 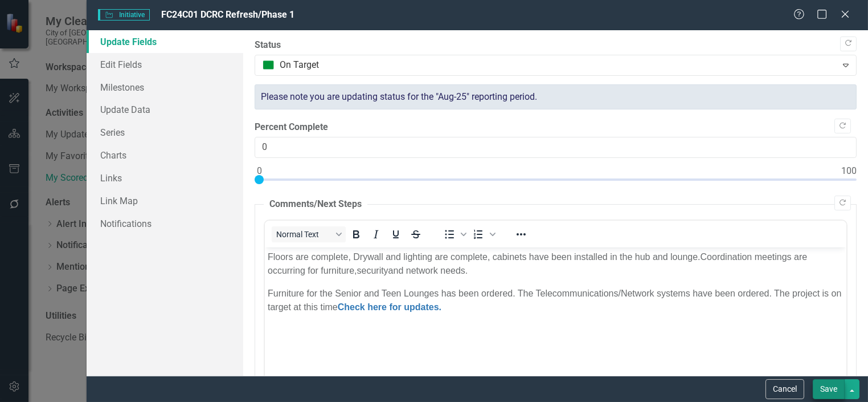 What do you see at coordinates (125, 60) in the screenshot?
I see `a: Check here for updates.` at bounding box center [125, 60].